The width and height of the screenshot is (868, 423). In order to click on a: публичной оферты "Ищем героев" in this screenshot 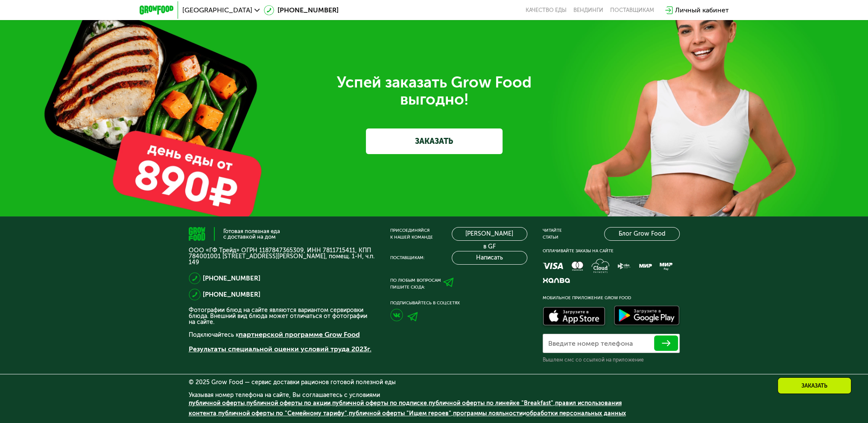, I will do `click(400, 413)`.